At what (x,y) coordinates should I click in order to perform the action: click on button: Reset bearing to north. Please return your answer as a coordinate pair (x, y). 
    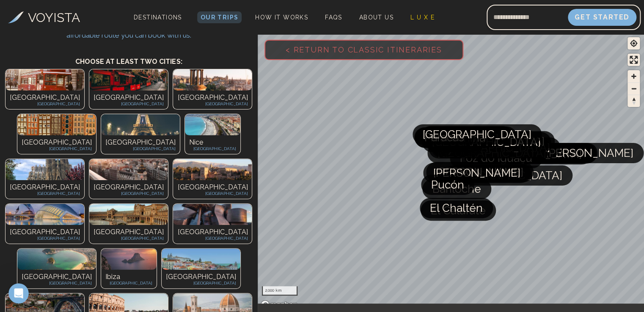
    Looking at the image, I should click on (634, 101).